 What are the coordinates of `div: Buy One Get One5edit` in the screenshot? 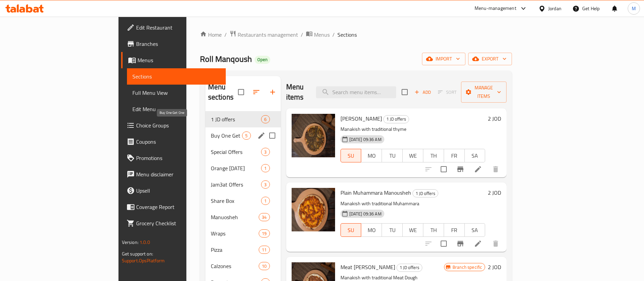 It's located at (243, 135).